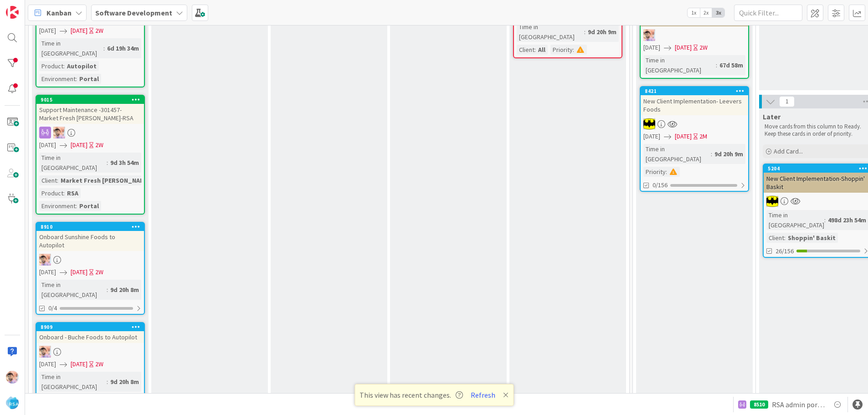 Image resolution: width=868 pixels, height=415 pixels. What do you see at coordinates (718, 13) in the screenshot?
I see `span: 3x` at bounding box center [718, 13].